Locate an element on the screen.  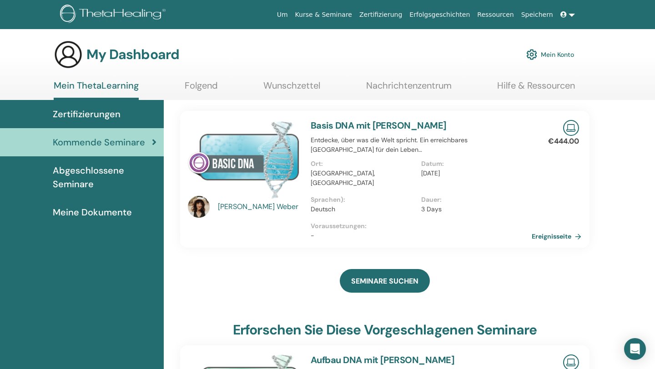
a: Folgend is located at coordinates (201, 89).